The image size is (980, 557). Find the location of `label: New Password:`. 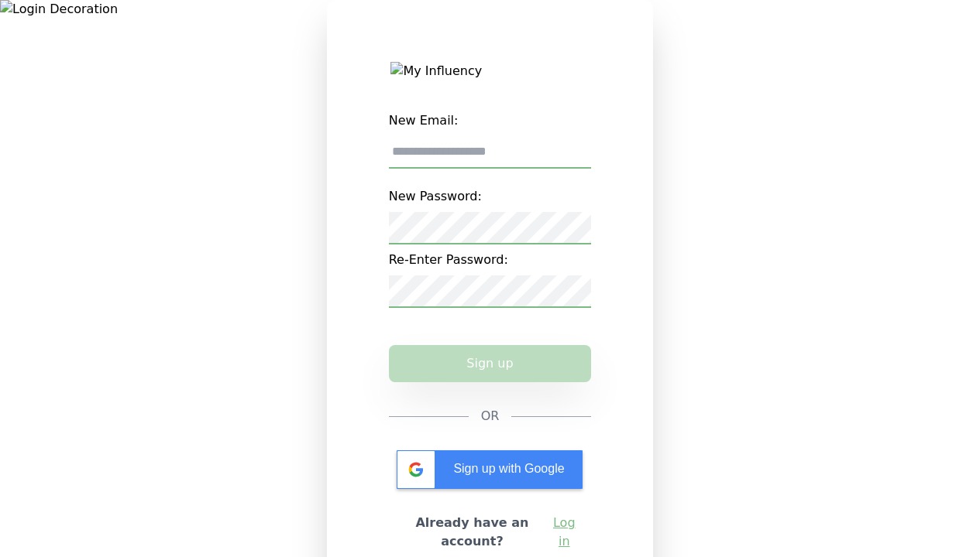

label: New Password: is located at coordinates (490, 196).